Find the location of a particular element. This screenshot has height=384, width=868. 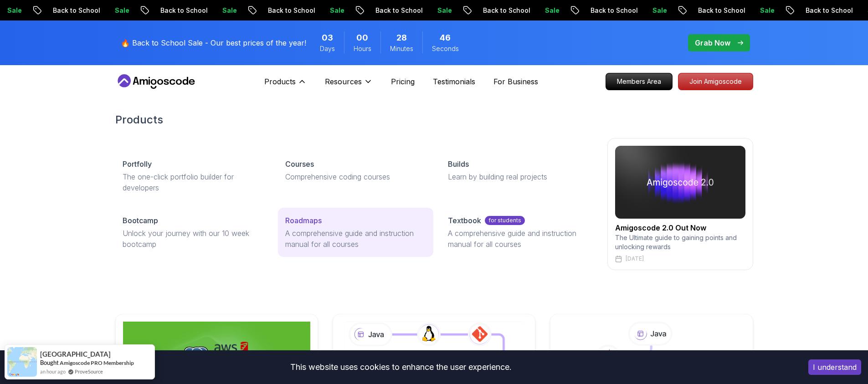

p: Comprehensive coding courses is located at coordinates (355, 177).